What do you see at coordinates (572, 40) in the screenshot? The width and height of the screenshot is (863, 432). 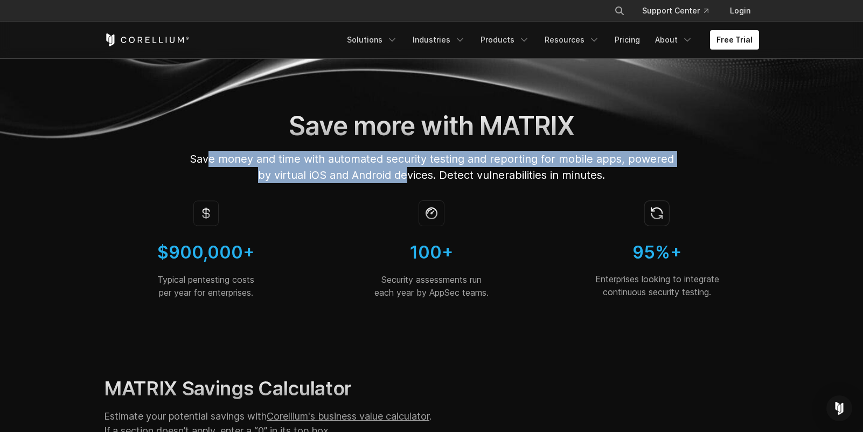 I see `a: Resources` at bounding box center [572, 40].